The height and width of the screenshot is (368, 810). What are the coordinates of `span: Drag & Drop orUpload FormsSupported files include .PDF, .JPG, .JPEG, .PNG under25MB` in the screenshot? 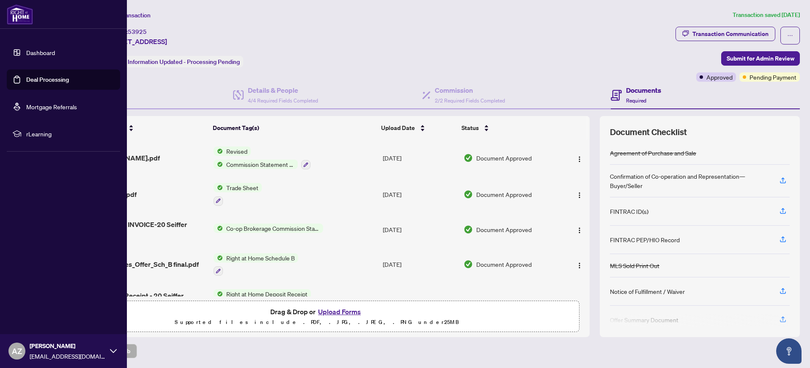 It's located at (317, 316).